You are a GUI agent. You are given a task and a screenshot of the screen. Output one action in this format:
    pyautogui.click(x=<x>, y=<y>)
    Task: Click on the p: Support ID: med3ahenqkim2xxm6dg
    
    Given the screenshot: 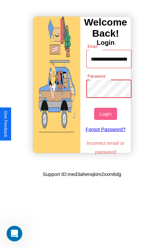 What is the action you would take?
    pyautogui.click(x=81, y=174)
    